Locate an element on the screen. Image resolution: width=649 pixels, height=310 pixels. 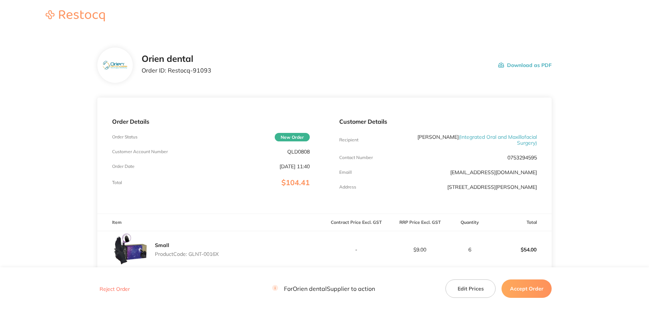
p: 6 is located at coordinates (470, 250).